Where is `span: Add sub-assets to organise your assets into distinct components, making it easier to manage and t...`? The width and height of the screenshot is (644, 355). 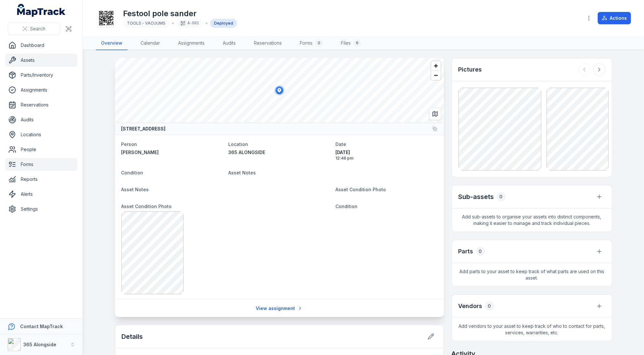
span: Add sub-assets to organise your assets into distinct components, making it easier to manage and t... is located at coordinates (532, 220).